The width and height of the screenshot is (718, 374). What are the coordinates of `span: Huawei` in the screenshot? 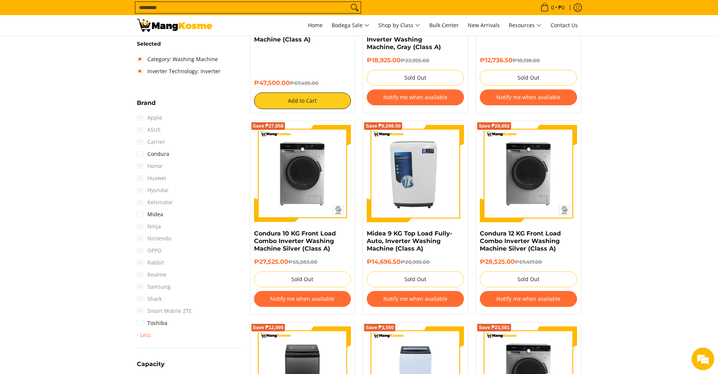 It's located at (152, 178).